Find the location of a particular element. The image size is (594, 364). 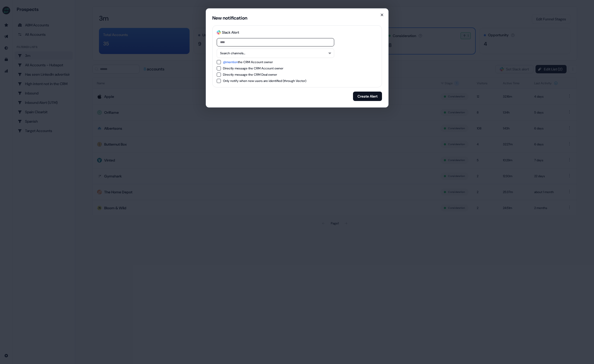

div: New notification is located at coordinates (230, 18).